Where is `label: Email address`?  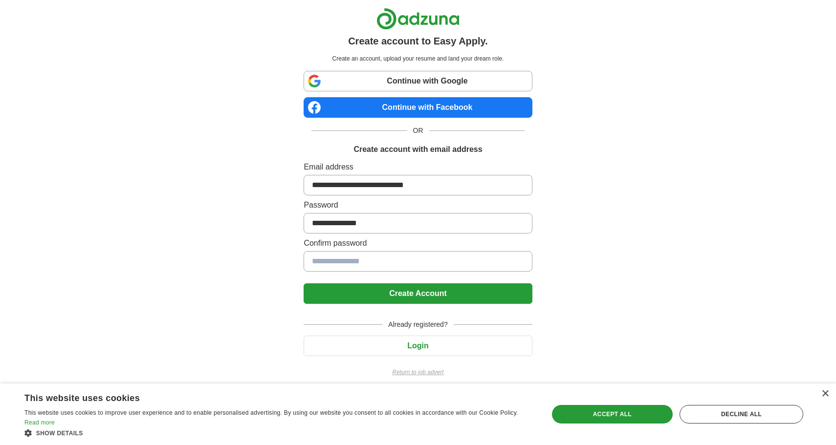
label: Email address is located at coordinates (417, 167).